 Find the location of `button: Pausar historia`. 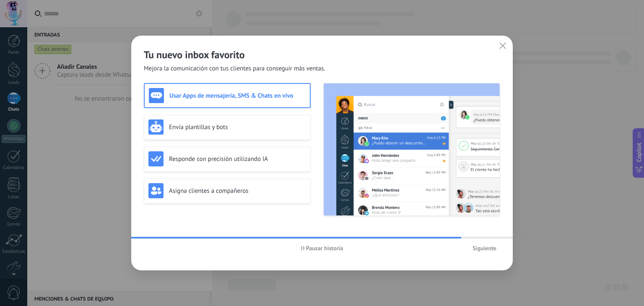

button: Pausar historia is located at coordinates (322, 248).